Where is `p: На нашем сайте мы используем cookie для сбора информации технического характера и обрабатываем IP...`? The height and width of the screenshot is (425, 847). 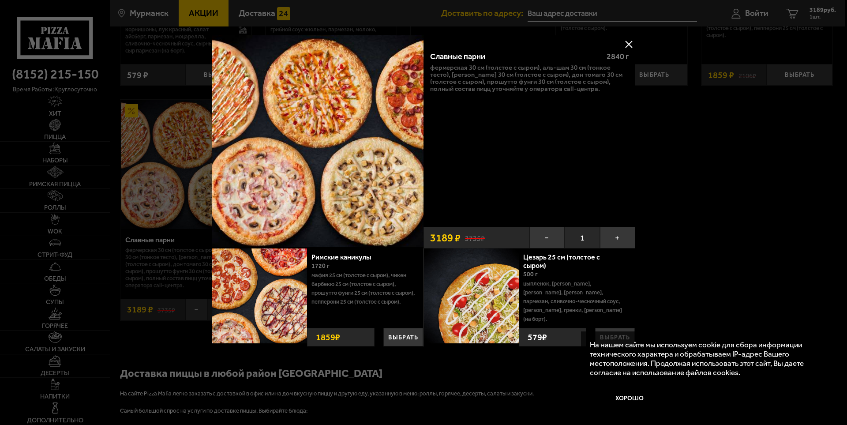
p: На нашем сайте мы используем cookie для сбора информации технического характера и обрабатываем IP... is located at coordinates (705, 358).